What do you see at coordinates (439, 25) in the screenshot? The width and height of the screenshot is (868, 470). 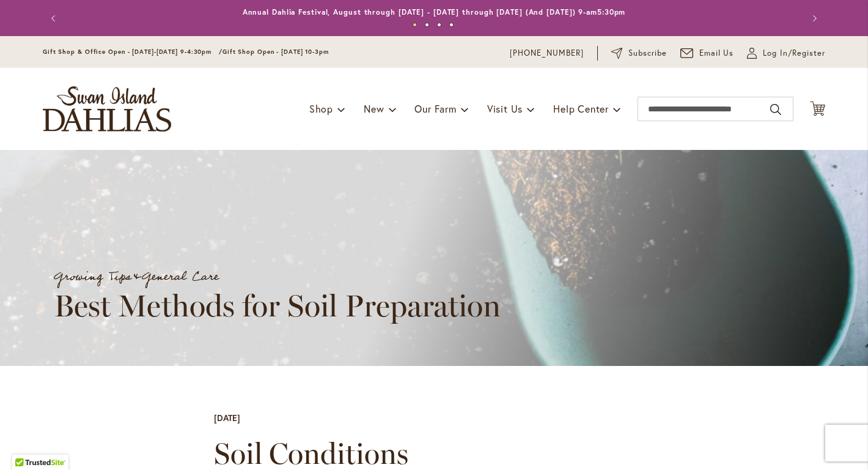 I see `button: 3 of 4` at bounding box center [439, 25].